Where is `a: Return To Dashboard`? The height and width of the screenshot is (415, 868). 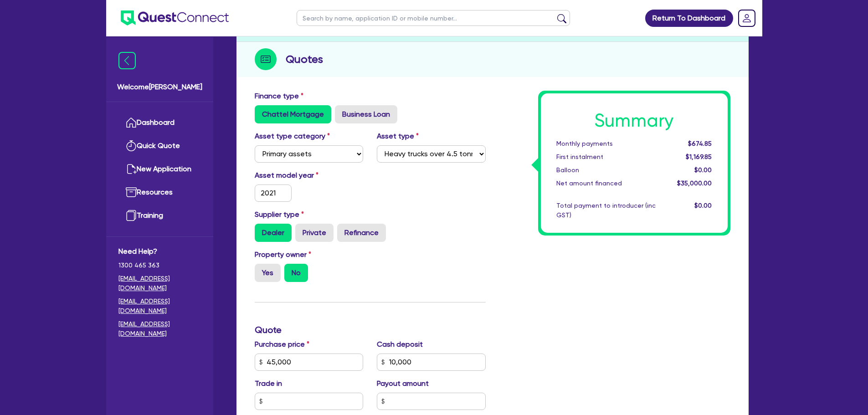 a: Return To Dashboard is located at coordinates (689, 19).